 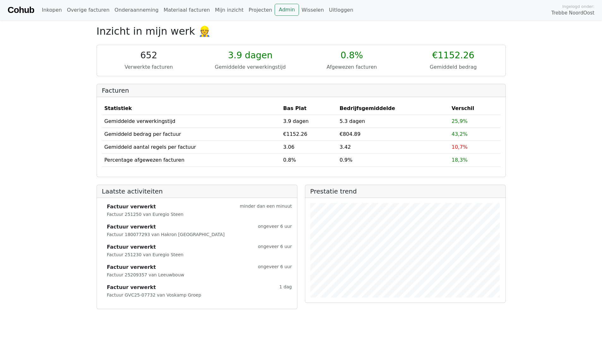 I want to click on div: 3.9 dagen, so click(x=250, y=56).